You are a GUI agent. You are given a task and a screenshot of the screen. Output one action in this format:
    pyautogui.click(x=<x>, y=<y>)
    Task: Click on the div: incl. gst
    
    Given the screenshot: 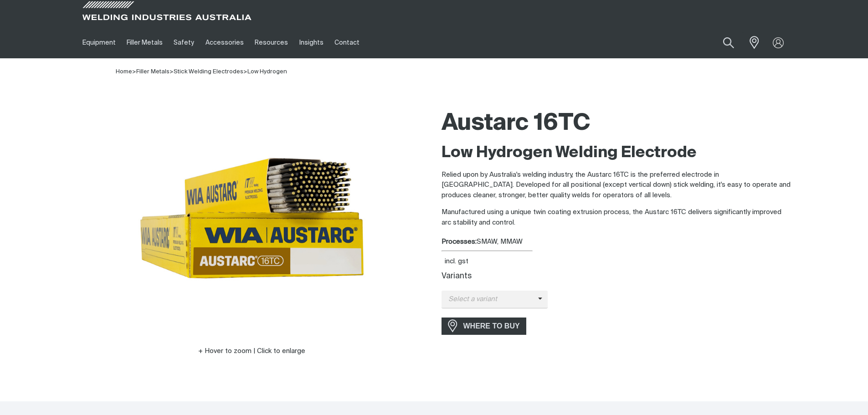 What is the action you would take?
    pyautogui.click(x=457, y=261)
    